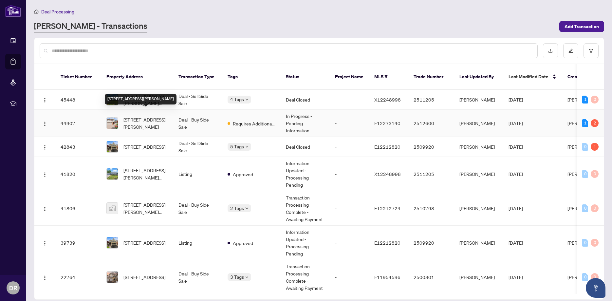 This screenshot has width=612, height=301. What do you see at coordinates (58, 12) in the screenshot?
I see `span: Deal Processing` at bounding box center [58, 12].